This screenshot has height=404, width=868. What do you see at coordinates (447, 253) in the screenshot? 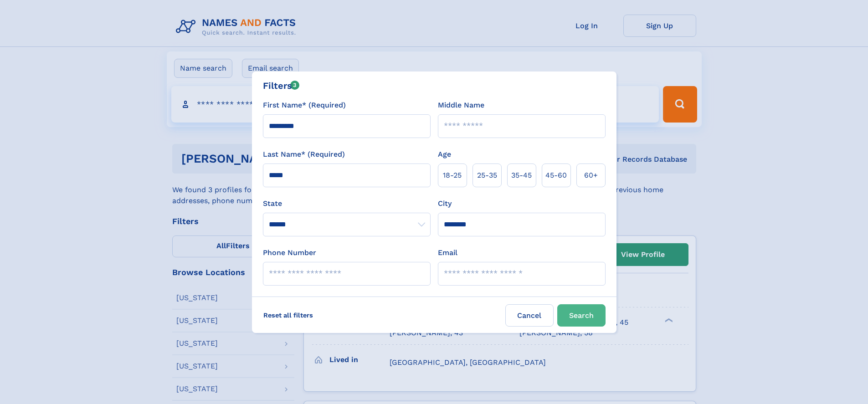
I see `label: Email` at bounding box center [447, 253].